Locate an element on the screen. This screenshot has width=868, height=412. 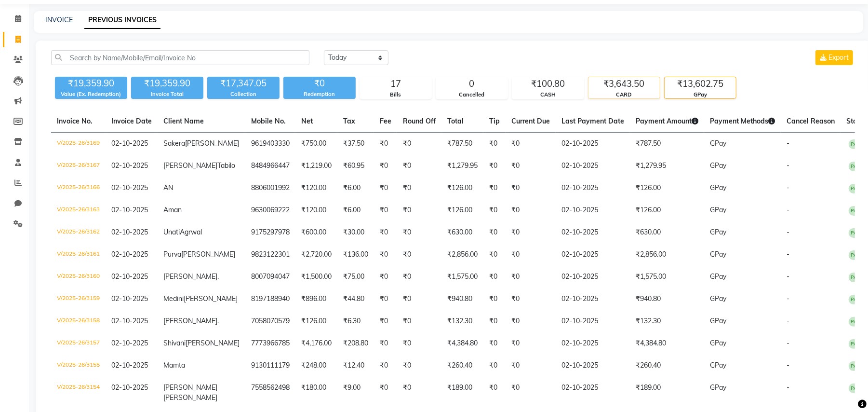
span: Net is located at coordinates (307, 121).